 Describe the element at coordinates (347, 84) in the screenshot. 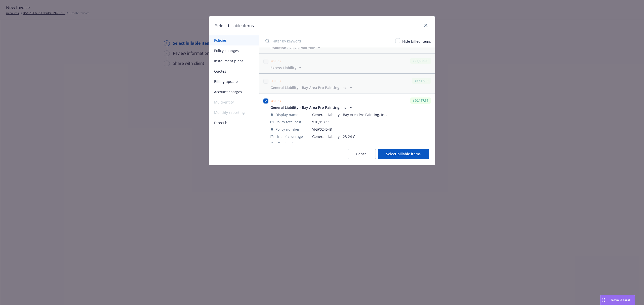

I see `span: Policy$5,412.10General Liability - Bay Area Pro Painting, Inc.` at that location.